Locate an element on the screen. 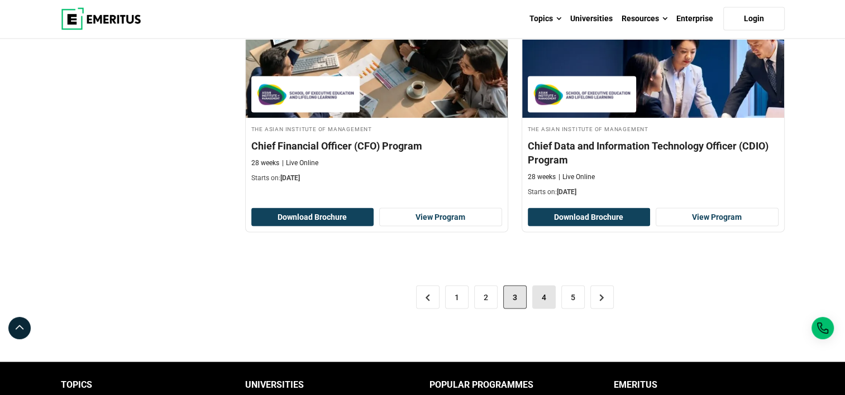 This screenshot has width=845, height=395. a: Login is located at coordinates (754, 19).